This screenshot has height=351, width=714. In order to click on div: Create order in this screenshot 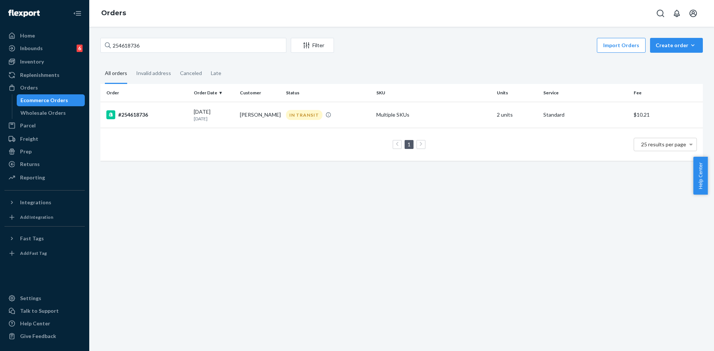, I will do `click(676, 45)`.